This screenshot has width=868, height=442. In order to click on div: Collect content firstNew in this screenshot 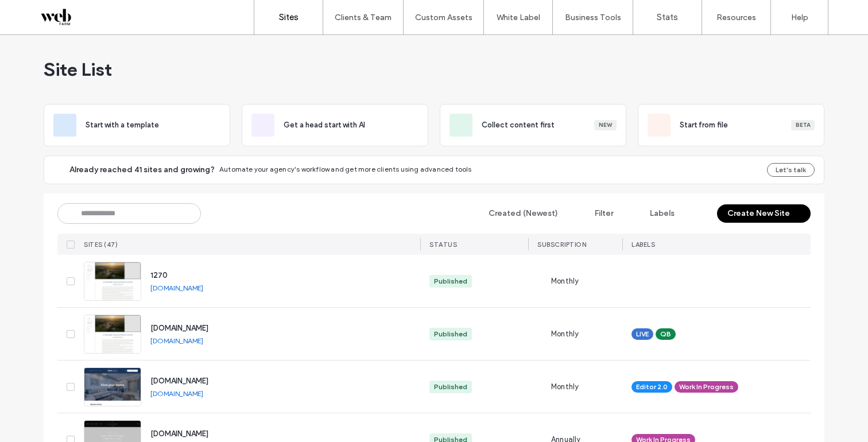, I will do `click(533, 125)`.